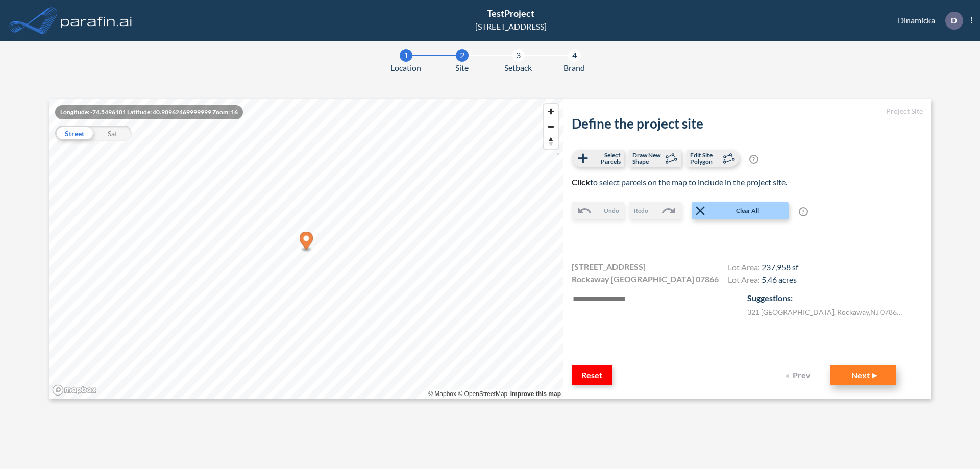  What do you see at coordinates (551, 126) in the screenshot?
I see `button: Zoom out` at bounding box center [551, 126].